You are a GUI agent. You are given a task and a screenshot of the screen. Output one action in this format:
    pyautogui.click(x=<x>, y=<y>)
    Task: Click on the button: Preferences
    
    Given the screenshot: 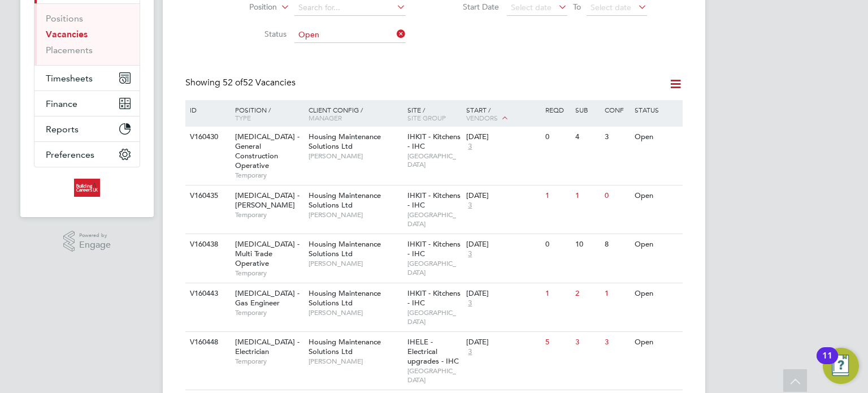 What is the action you would take?
    pyautogui.click(x=87, y=154)
    